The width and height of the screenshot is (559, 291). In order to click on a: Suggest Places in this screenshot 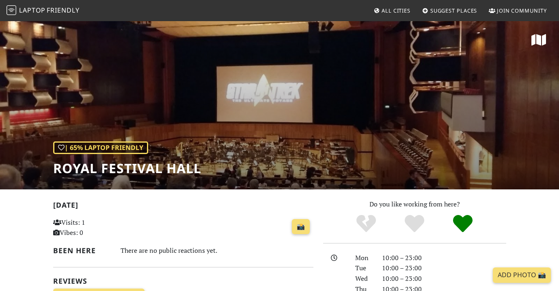, I will do `click(450, 11)`.